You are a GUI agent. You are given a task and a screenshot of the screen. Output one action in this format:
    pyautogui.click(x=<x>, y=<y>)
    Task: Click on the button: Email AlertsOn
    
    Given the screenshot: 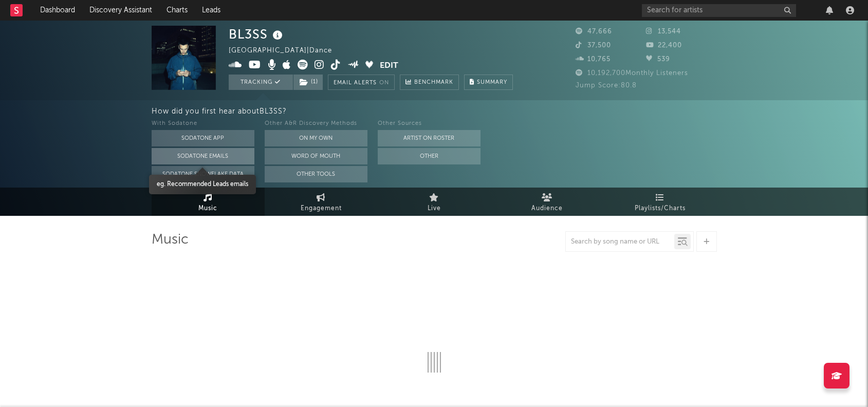 What is the action you would take?
    pyautogui.click(x=362, y=82)
    